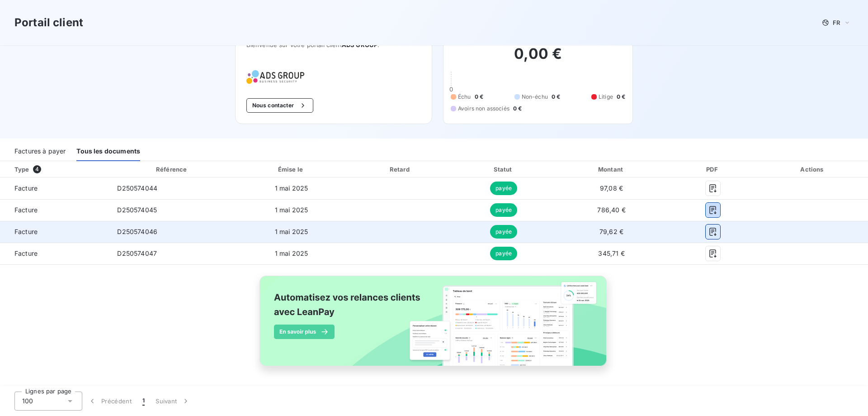 Image resolution: width=868 pixels, height=416 pixels. I want to click on div: Référence, so click(171, 169).